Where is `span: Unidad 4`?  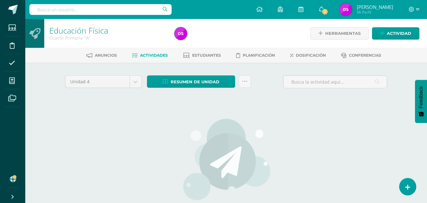 span: Unidad 4 is located at coordinates (97, 82).